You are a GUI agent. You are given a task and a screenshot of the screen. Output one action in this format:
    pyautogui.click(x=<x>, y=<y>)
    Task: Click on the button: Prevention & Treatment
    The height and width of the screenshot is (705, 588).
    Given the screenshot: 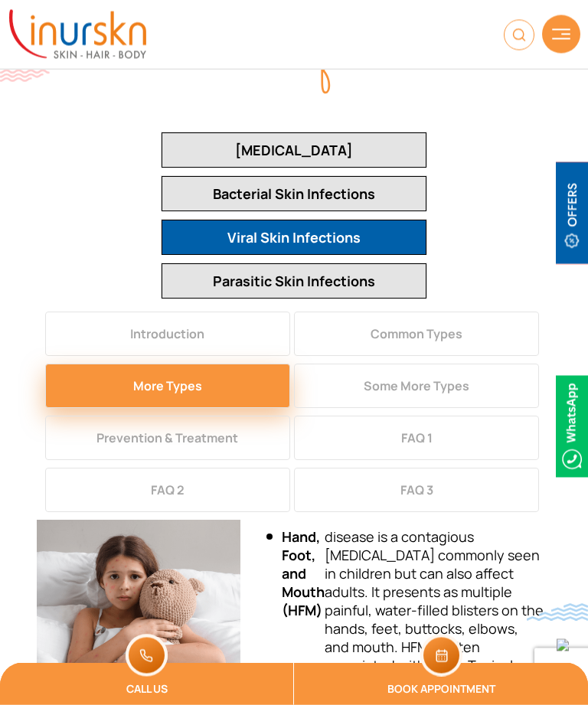 What is the action you would take?
    pyautogui.click(x=168, y=439)
    